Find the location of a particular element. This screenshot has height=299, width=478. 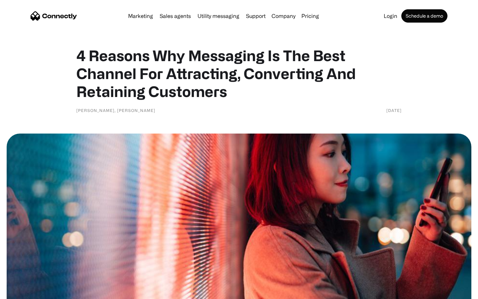

ul: Language list is located at coordinates (27, 292).